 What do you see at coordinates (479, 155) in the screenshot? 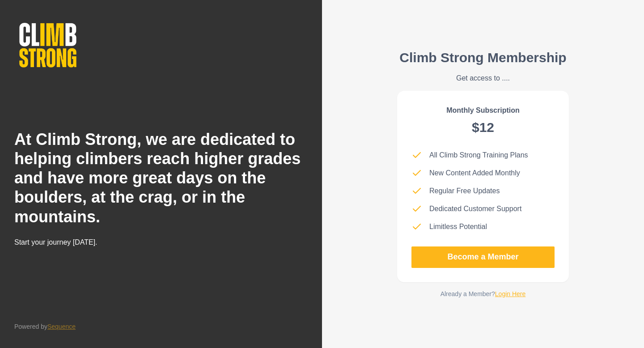
I see `p: All Climb Strong Training Plans` at bounding box center [479, 155].